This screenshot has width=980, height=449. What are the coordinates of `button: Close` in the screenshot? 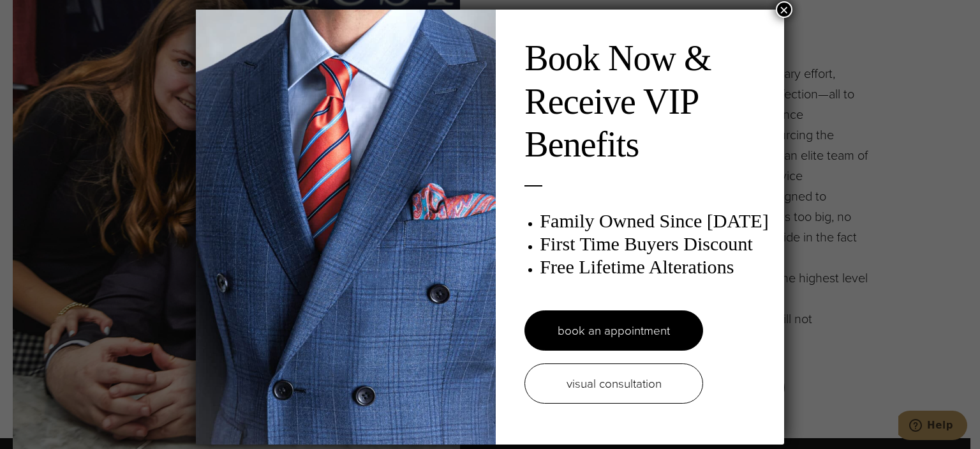 It's located at (784, 10).